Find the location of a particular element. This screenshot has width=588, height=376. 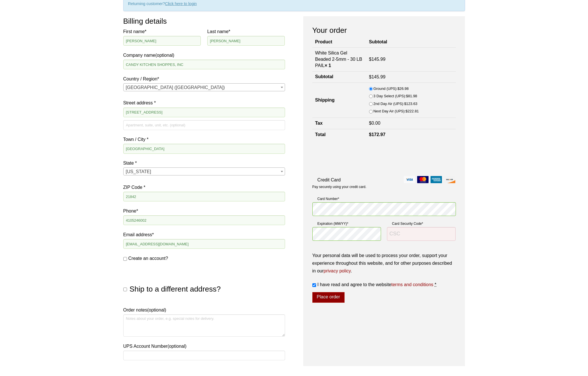

img: mastercard is located at coordinates (423, 180).